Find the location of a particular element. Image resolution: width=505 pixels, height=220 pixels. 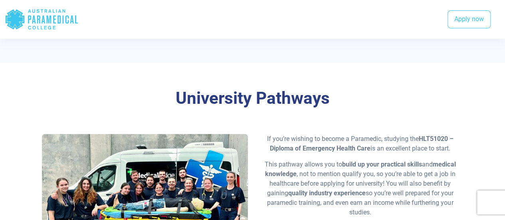

a: Apply now is located at coordinates (469, 20).